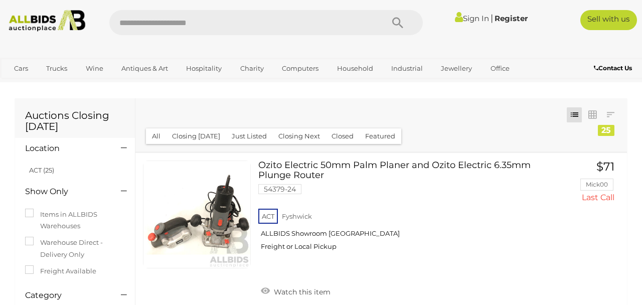  Describe the element at coordinates (75, 220) in the screenshot. I see `label: Items in ALLBIDS Warehouses` at that location.